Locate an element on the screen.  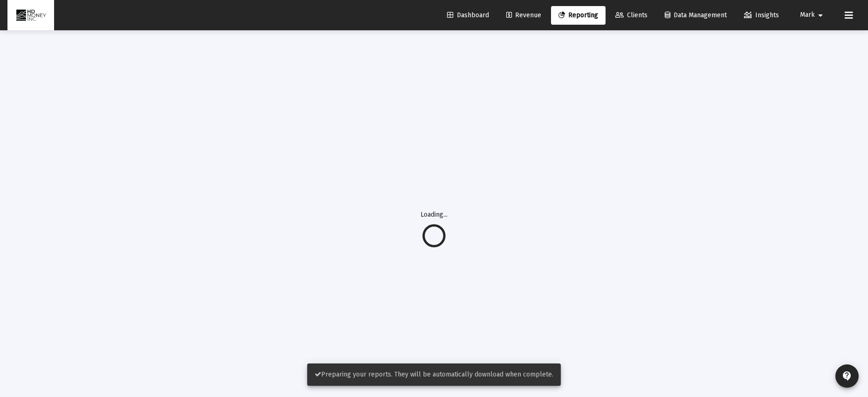
img: Dashboard is located at coordinates (31, 15).